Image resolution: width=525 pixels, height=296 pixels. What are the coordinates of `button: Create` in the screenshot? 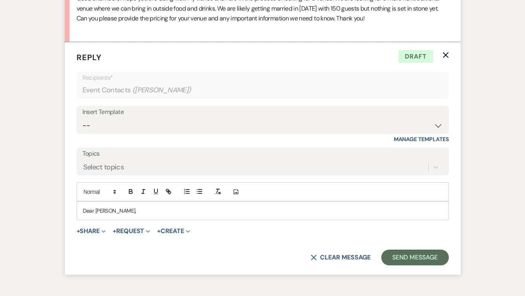 It's located at (173, 231).